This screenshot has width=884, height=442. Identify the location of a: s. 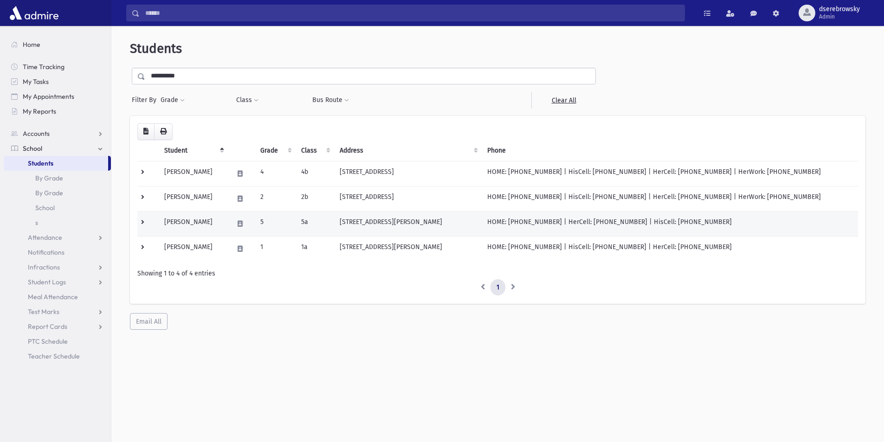
(57, 223).